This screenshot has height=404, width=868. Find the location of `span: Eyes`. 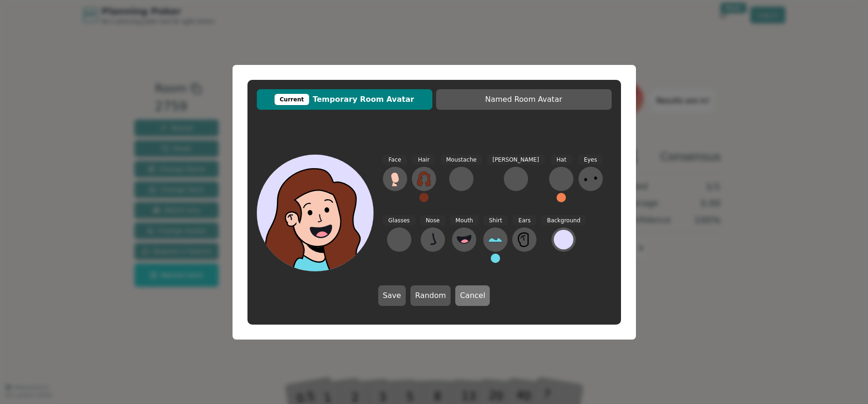

span: Eyes is located at coordinates (590, 160).